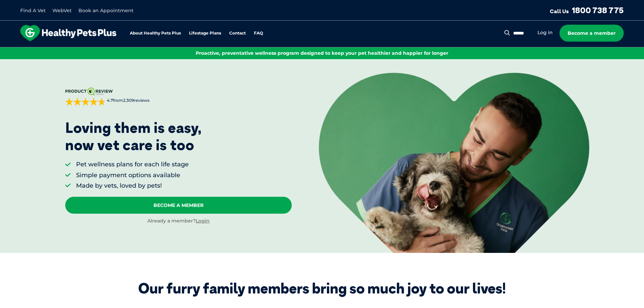 This screenshot has width=644, height=308. I want to click on a: Contact, so click(237, 33).